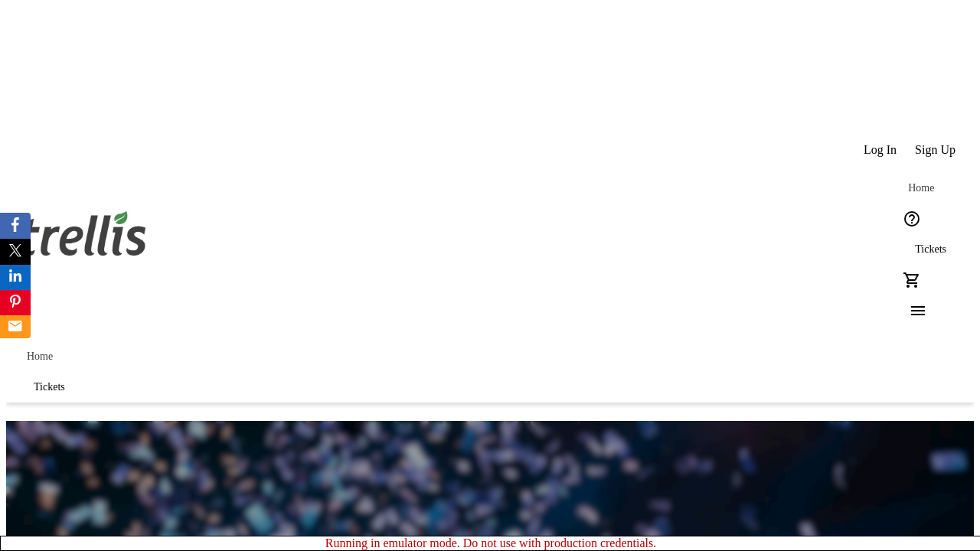 Image resolution: width=980 pixels, height=551 pixels. Describe the element at coordinates (880, 150) in the screenshot. I see `button: Log In` at that location.